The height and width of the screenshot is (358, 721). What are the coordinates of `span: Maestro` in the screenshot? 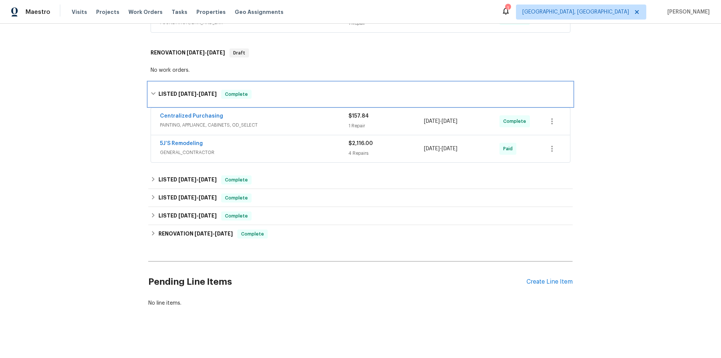 It's located at (38, 12).